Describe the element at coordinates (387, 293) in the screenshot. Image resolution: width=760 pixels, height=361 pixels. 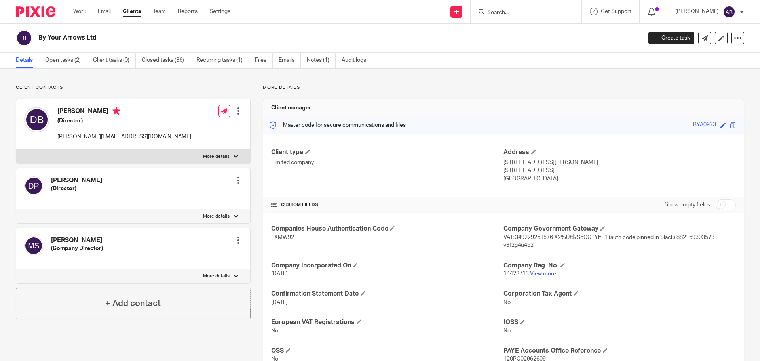
I see `h4: Confirmation Statement Date` at that location.